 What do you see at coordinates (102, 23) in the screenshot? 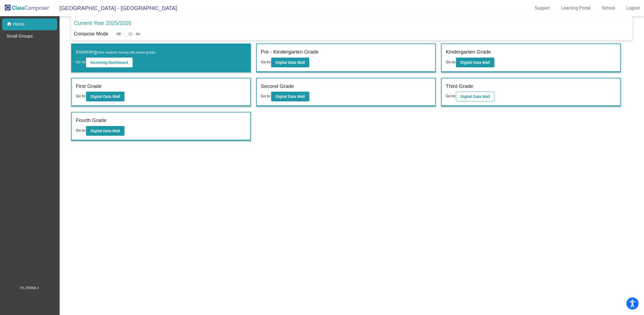
I see `p: Current Year 2025/2026` at bounding box center [102, 23].